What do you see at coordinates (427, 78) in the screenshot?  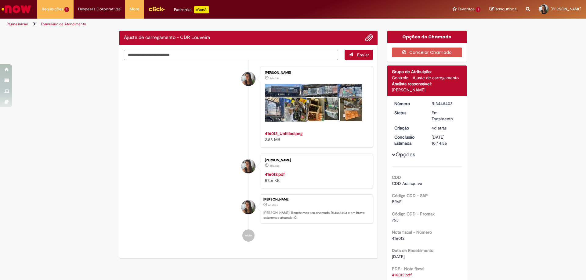 I see `div: Controle - Ajuste de carregamento` at bounding box center [427, 78].